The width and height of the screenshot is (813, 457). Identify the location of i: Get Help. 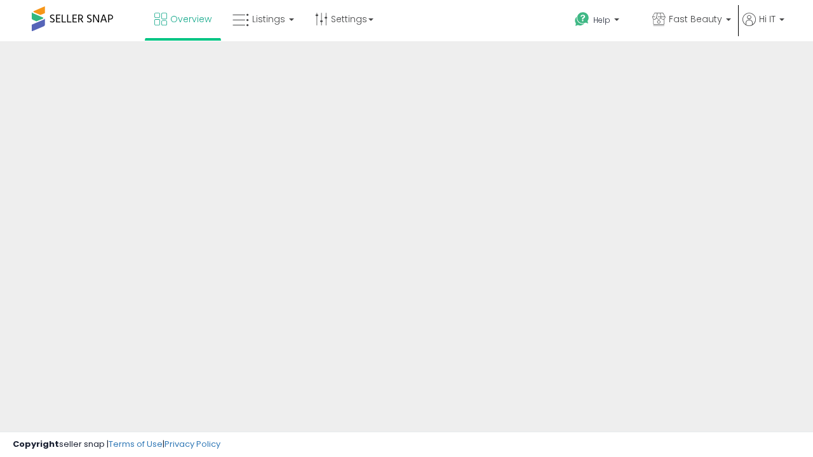
(582, 19).